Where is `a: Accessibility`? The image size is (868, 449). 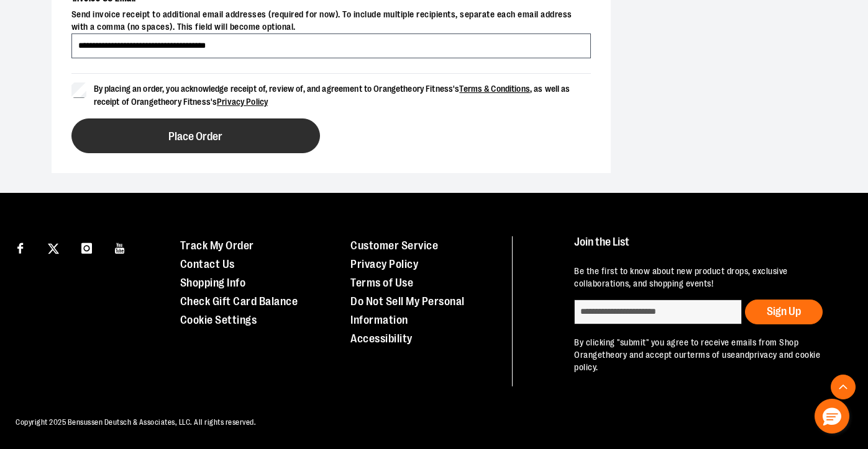 a: Accessibility is located at coordinates (381, 339).